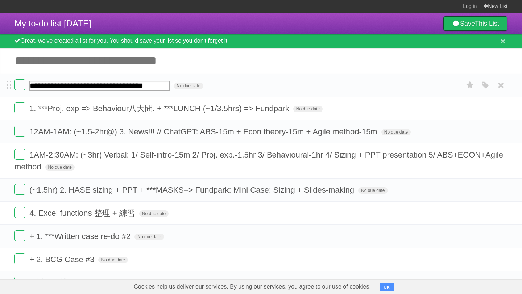  What do you see at coordinates (487, 24) in the screenshot?
I see `b: This List` at bounding box center [487, 24].